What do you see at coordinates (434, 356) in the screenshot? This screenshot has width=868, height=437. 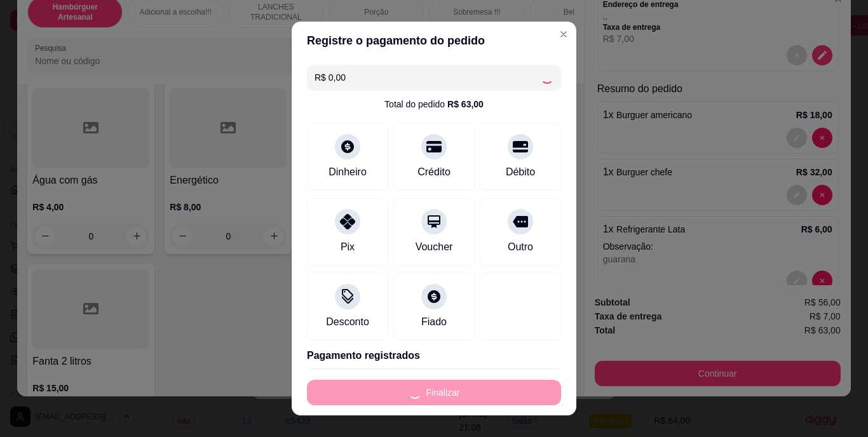 I see `p: Pagamento registrados` at bounding box center [434, 356].